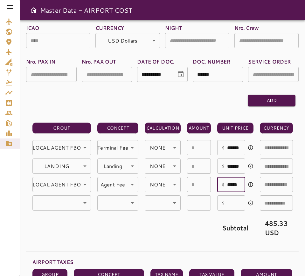 This screenshot has height=276, width=305. What do you see at coordinates (218, 61) in the screenshot?
I see `label: DOC. NUMBER` at bounding box center [218, 61].